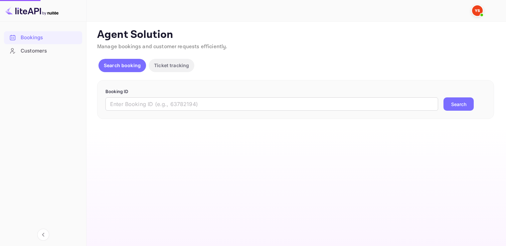 The height and width of the screenshot is (246, 506). What do you see at coordinates (478, 11) in the screenshot?
I see `img: Yandex Support` at bounding box center [478, 11].